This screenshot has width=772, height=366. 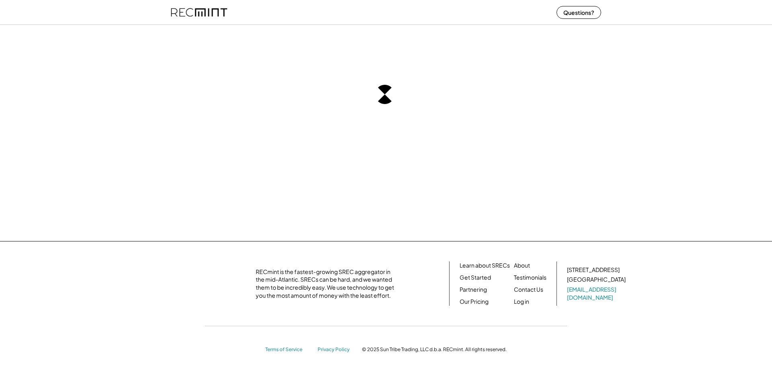 What do you see at coordinates (287, 350) in the screenshot?
I see `a: Terms of Service` at bounding box center [287, 350].